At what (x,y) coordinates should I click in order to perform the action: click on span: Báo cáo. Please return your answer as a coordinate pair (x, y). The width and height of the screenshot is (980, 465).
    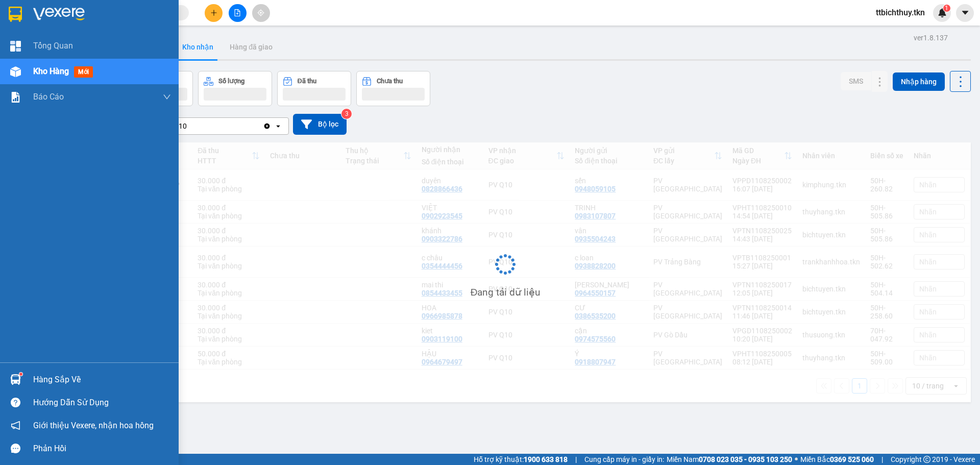
    Looking at the image, I should click on (48, 96).